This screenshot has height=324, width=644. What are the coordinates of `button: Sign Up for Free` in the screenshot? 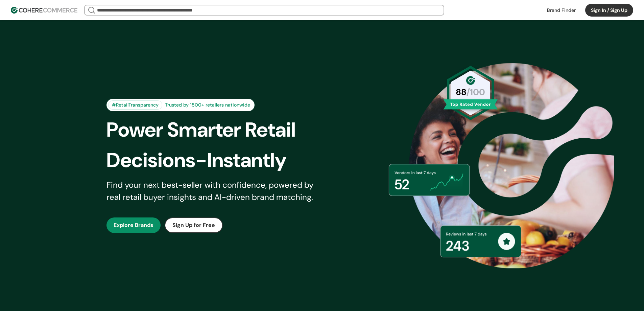 It's located at (194, 225).